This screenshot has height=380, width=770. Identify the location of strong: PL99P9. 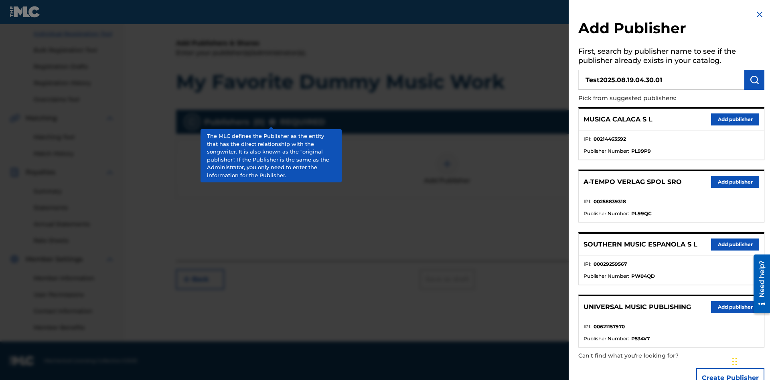
(641, 151).